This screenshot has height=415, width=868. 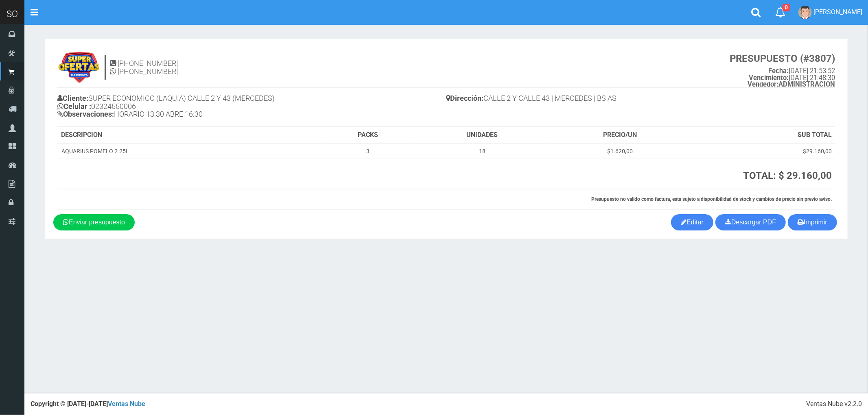 What do you see at coordinates (782, 59) in the screenshot?
I see `strong: PRESUPUESTO (#3807)` at bounding box center [782, 59].